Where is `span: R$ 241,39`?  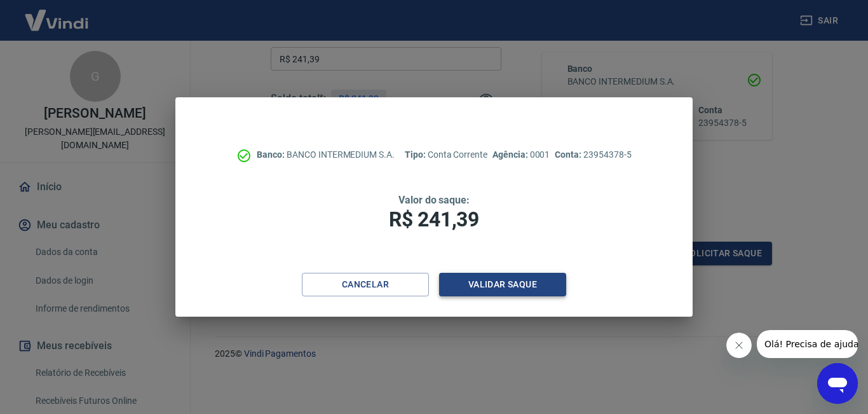
span: R$ 241,39 is located at coordinates (434, 220).